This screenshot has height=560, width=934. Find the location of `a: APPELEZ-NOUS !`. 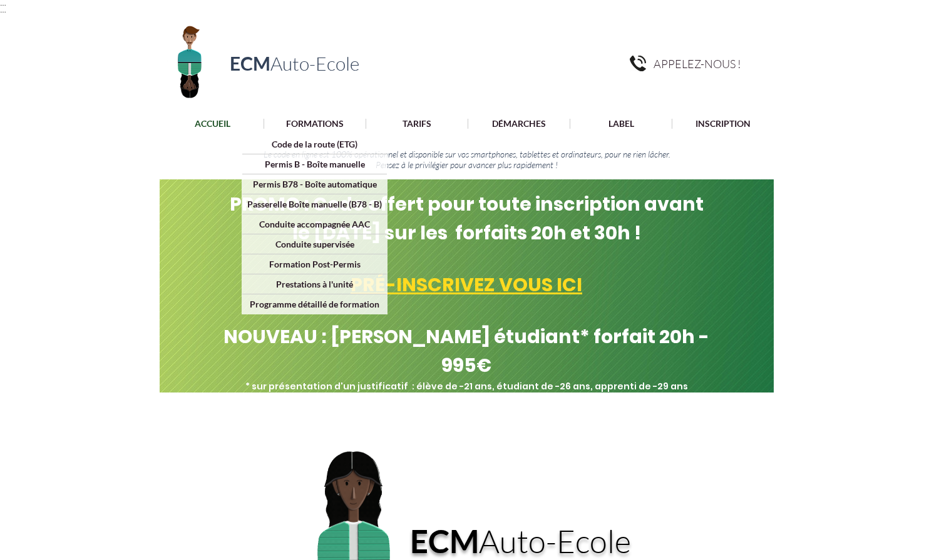

a: APPELEZ-NOUS ! is located at coordinates (703, 63).